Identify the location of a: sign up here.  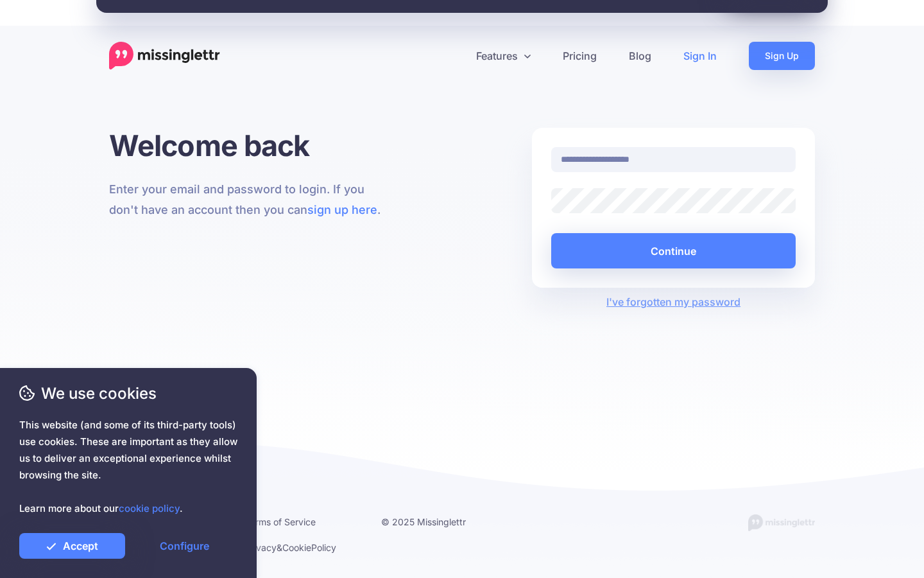
(342, 209).